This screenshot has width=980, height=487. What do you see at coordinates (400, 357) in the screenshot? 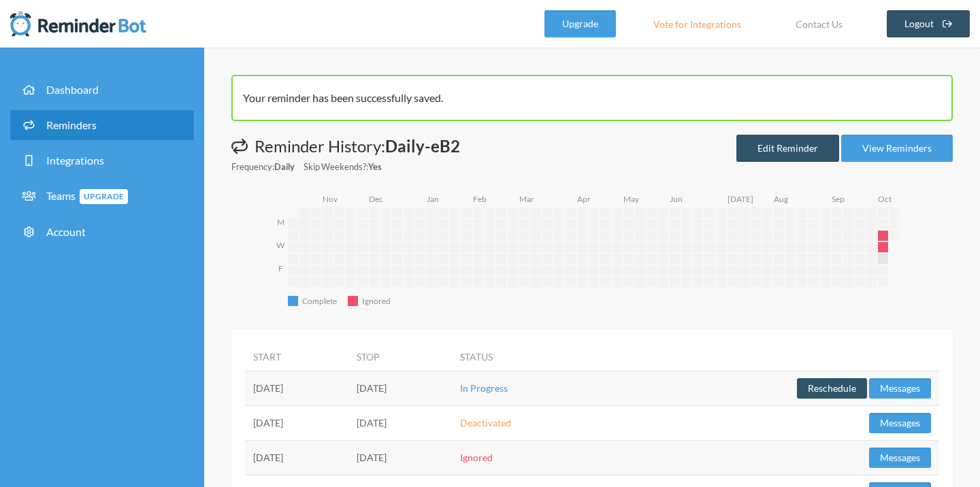
I see `th: Stop` at bounding box center [400, 357].